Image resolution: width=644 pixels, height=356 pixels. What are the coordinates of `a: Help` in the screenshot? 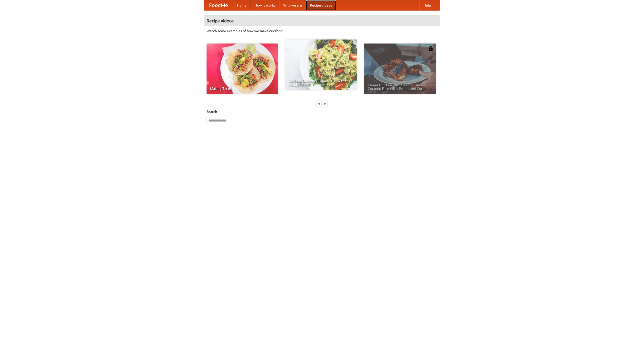 It's located at (427, 6).